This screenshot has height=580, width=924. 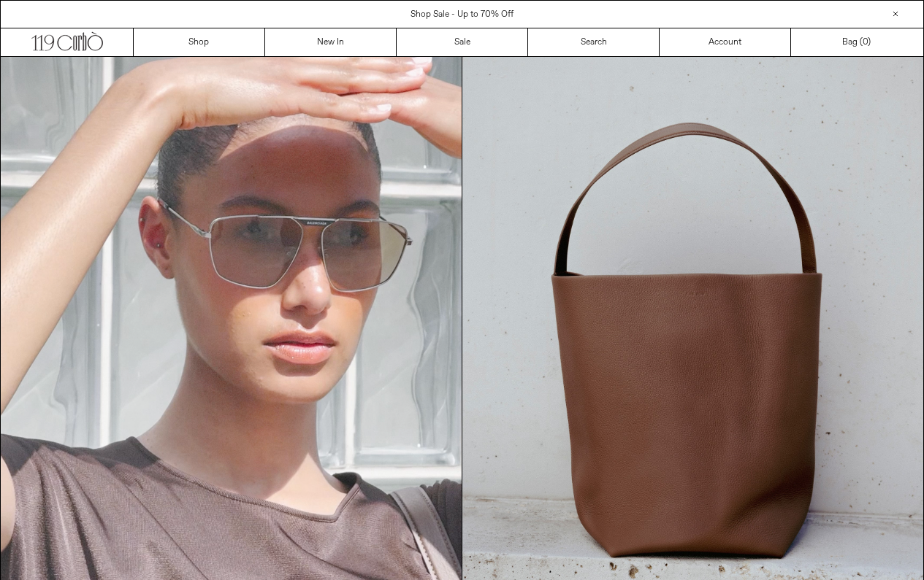 What do you see at coordinates (462, 15) in the screenshot?
I see `span: Shop Sale - Up to 70% Off` at bounding box center [462, 15].